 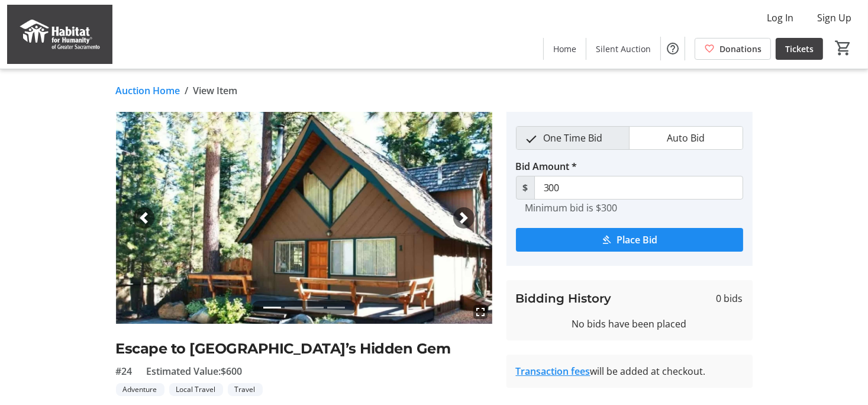 I want to click on a: Silent Auction, so click(x=623, y=48).